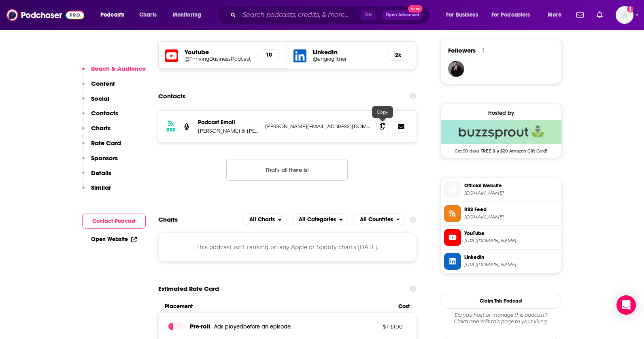 This screenshot has width=644, height=339. What do you see at coordinates (100, 98) in the screenshot?
I see `p: Social` at bounding box center [100, 98].